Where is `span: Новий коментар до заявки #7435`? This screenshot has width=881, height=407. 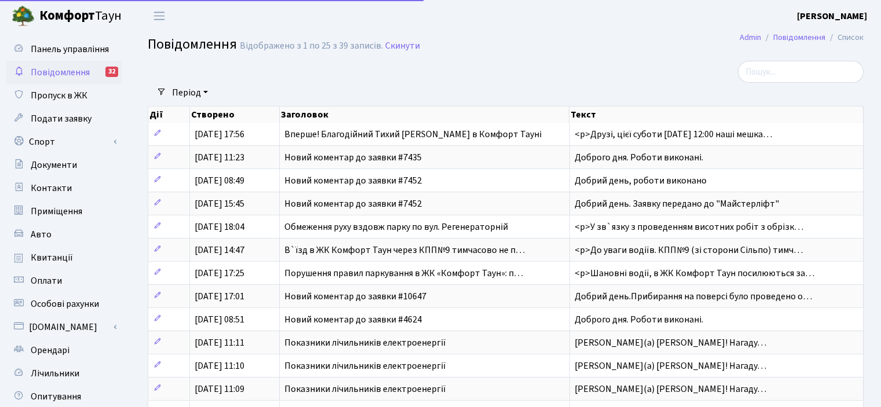
span: Новий коментар до заявки #7435 is located at coordinates (353, 158).